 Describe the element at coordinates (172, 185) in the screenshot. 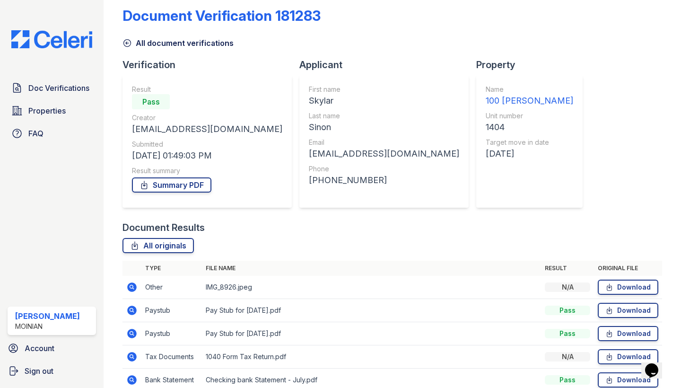

I see `a: Summary PDF` at that location.